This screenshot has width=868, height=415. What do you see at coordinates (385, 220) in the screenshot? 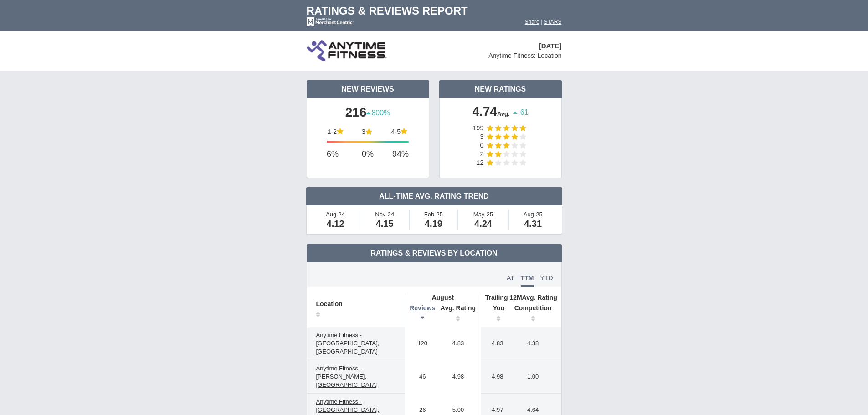
I see `td: Nov-24` at bounding box center [385, 220].